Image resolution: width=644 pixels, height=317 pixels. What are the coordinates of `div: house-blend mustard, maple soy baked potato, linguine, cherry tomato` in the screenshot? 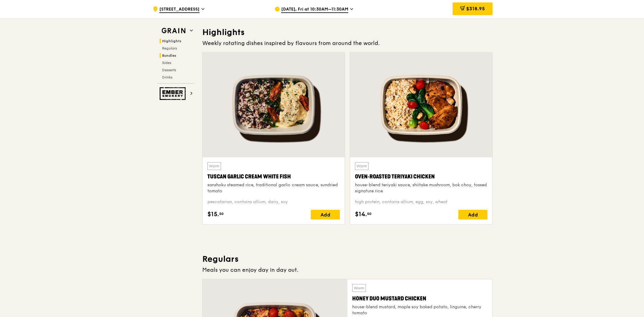 It's located at (420, 310).